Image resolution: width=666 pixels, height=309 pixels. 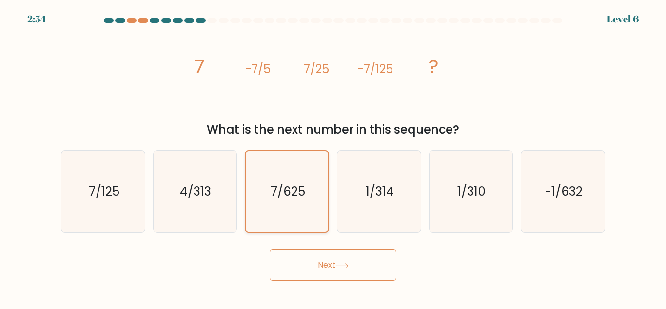 I want to click on div: Level 6, so click(x=623, y=19).